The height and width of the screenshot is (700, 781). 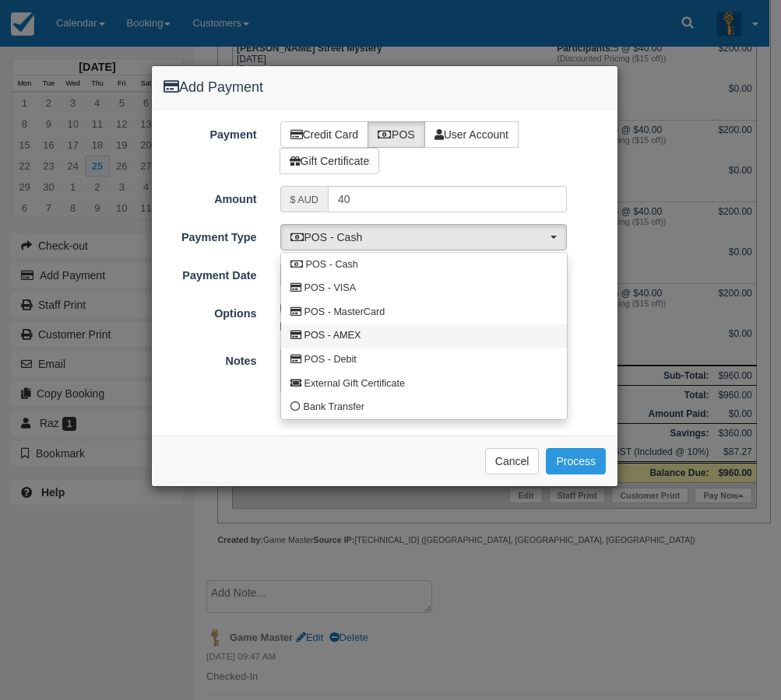 I want to click on label: Payment Type, so click(x=210, y=235).